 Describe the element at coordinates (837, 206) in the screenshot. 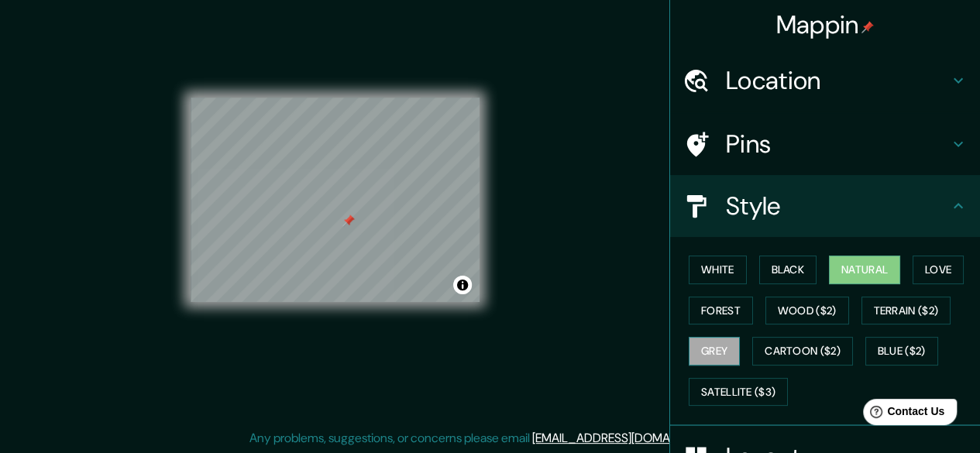

I see `h4: Style` at that location.